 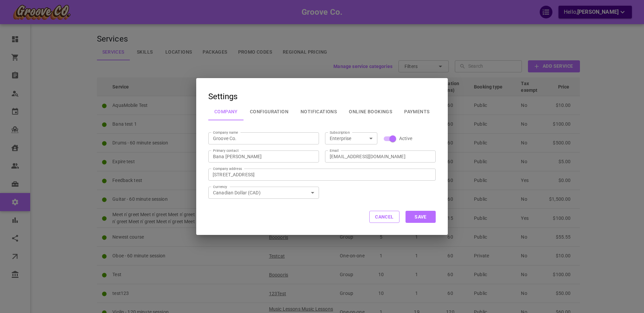 I want to click on h3: Settings, so click(x=223, y=96).